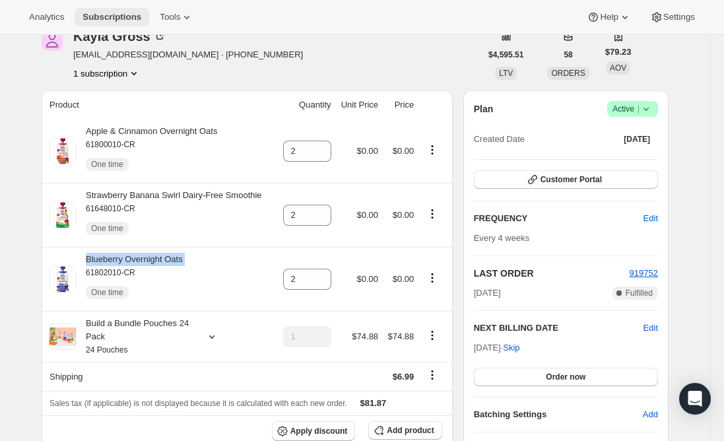 The width and height of the screenshot is (724, 441). Describe the element at coordinates (313, 431) in the screenshot. I see `button: Apply discount` at that location.